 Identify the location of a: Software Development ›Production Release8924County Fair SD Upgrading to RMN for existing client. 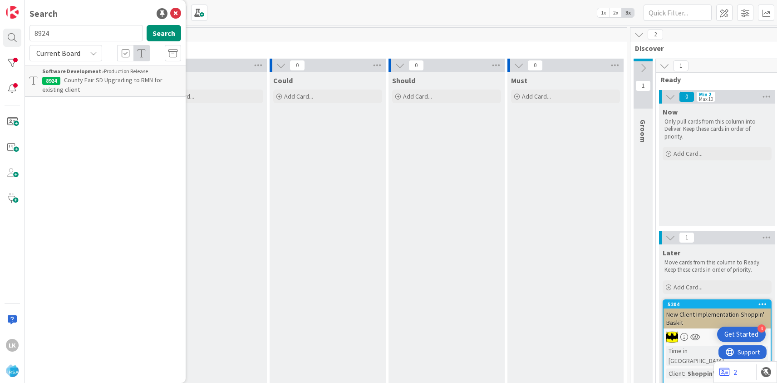
(105, 81).